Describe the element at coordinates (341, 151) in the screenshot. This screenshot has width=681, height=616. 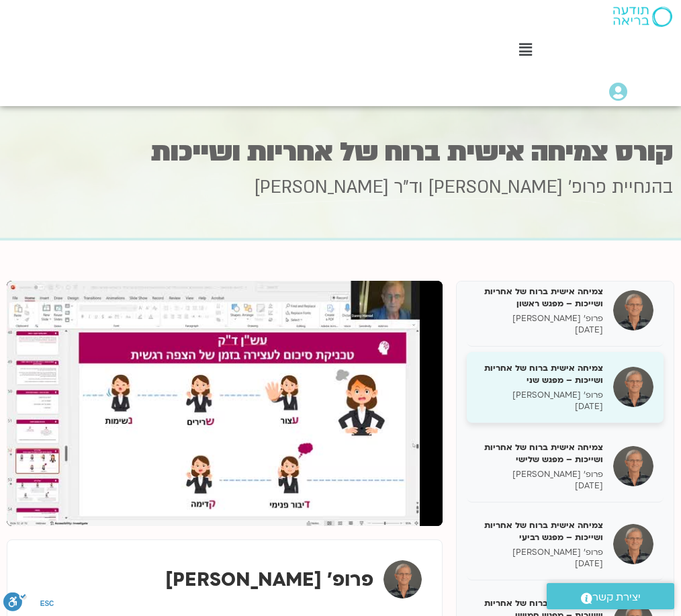
I see `h1: קורס צמיחה אישית ברוח של אחריות ושייכות` at that location.